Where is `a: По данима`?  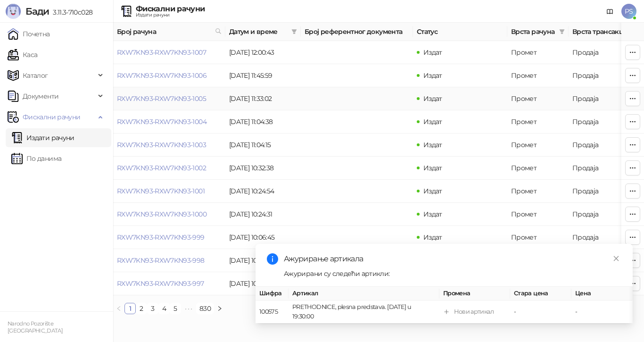 a: По данима is located at coordinates (36, 159).